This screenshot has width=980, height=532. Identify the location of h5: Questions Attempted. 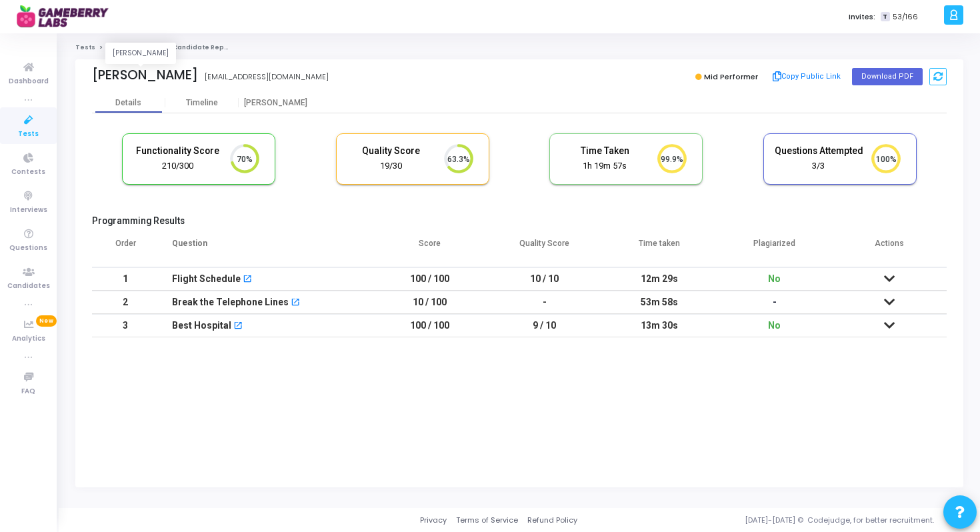
(819, 151).